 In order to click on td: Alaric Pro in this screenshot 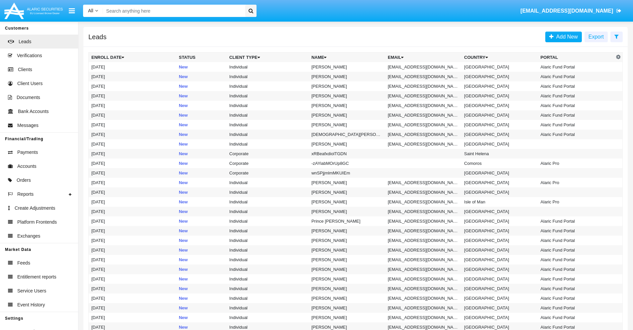, I will do `click(576, 182)`.